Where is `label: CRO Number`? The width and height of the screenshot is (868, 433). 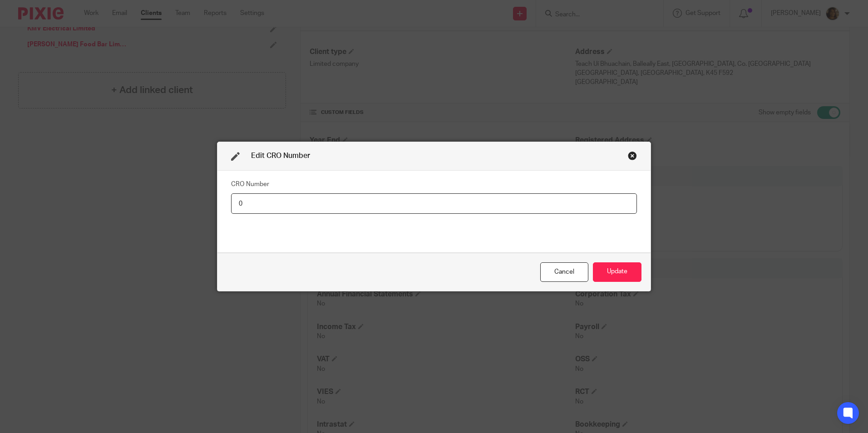 label: CRO Number is located at coordinates (251, 184).